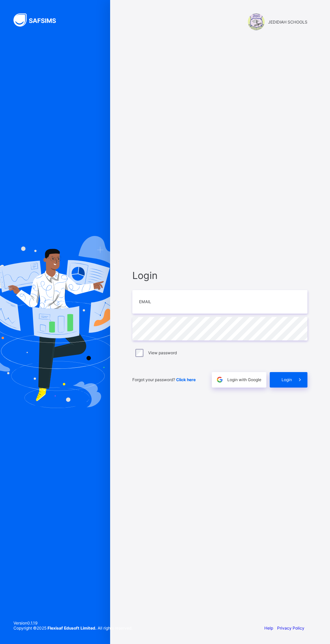  What do you see at coordinates (73, 628) in the screenshot?
I see `span: Copyright © 2025 All rights reserved.` at bounding box center [73, 628].